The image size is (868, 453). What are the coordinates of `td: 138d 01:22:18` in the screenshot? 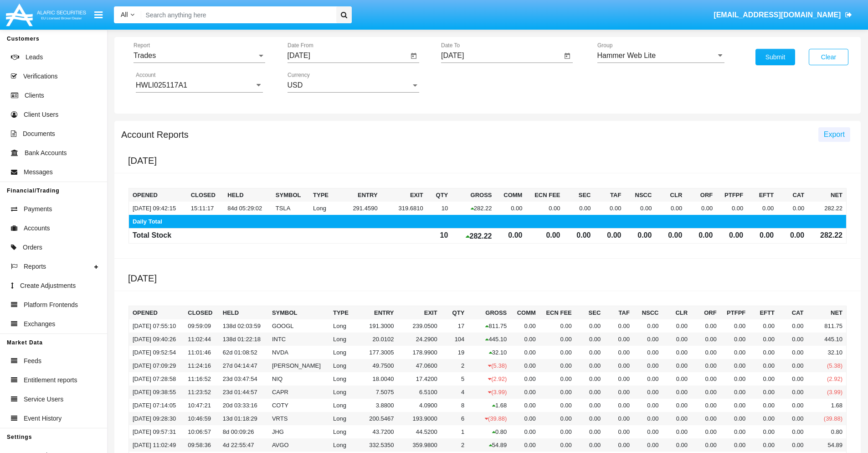 It's located at (244, 339).